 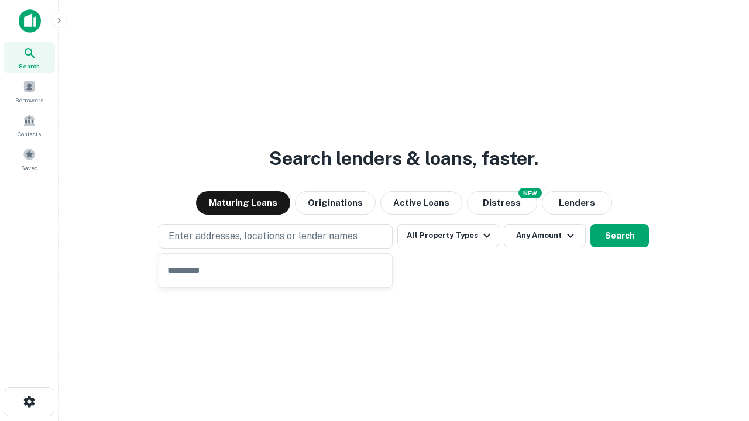 I want to click on div: Chat Widget, so click(x=720, y=356).